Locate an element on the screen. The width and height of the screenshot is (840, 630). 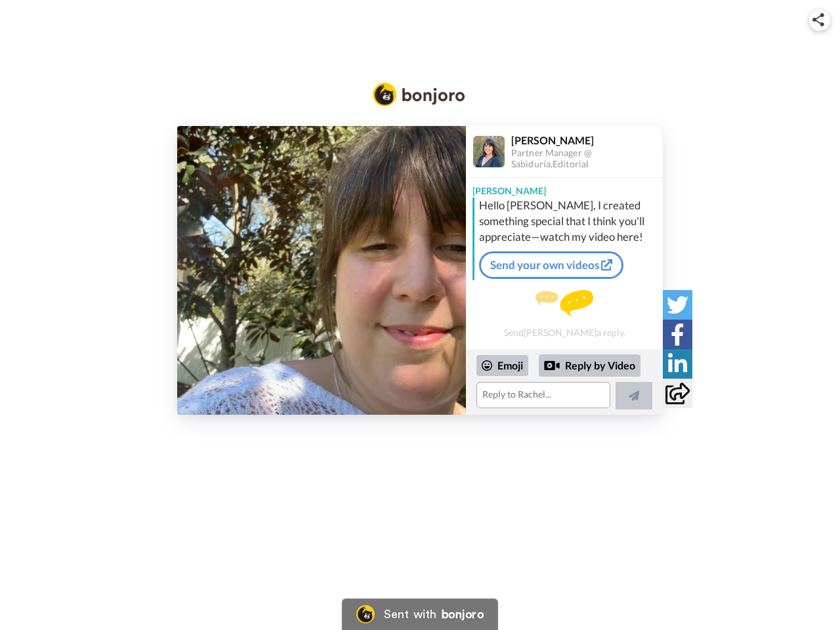
img: eefeb4f9-2196-4a32-9bf1-03d766409c37-thumb.jpg is located at coordinates (322, 270).